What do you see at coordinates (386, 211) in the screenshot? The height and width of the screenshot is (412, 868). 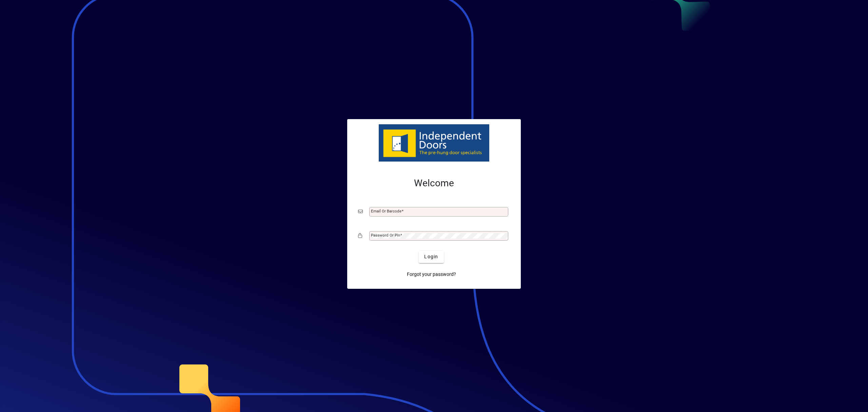 I see `mat-label: Email or Barcode` at bounding box center [386, 211].